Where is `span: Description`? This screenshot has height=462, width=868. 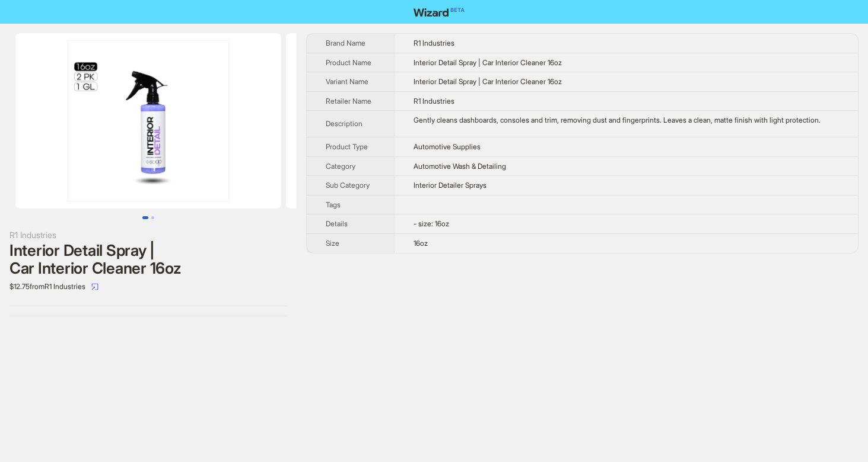 span: Description is located at coordinates (344, 123).